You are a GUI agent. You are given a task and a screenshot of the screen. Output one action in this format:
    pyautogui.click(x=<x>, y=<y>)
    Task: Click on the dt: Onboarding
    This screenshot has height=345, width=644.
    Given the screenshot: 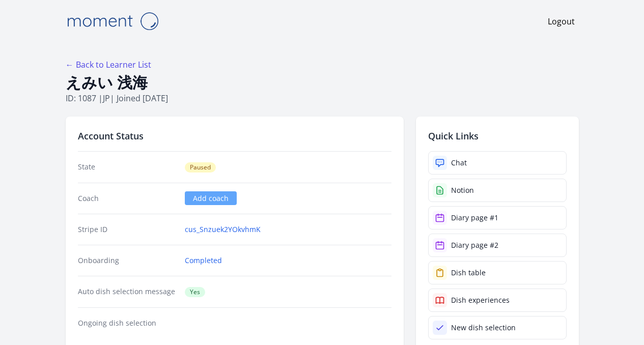 What is the action you would take?
    pyautogui.click(x=127, y=260)
    